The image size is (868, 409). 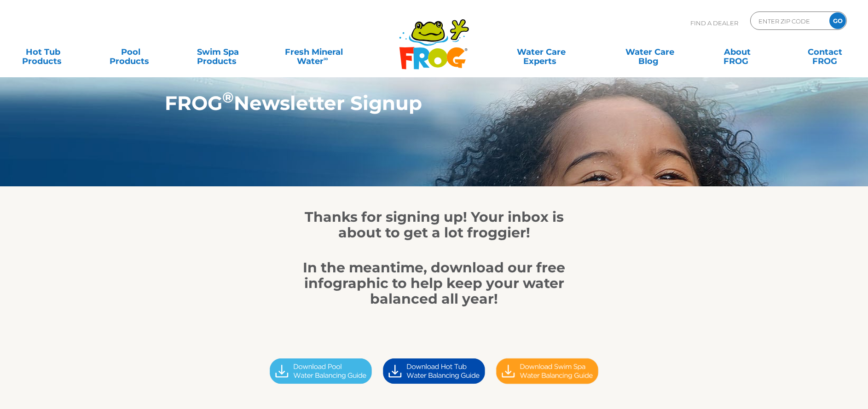 I want to click on img: Download Button (Swim Spa), so click(x=547, y=371).